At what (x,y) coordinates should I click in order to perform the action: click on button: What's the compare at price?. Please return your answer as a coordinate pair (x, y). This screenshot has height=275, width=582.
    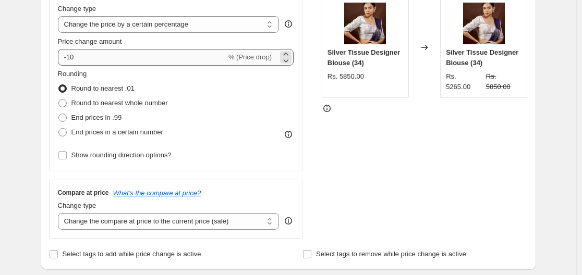
    Looking at the image, I should click on (157, 193).